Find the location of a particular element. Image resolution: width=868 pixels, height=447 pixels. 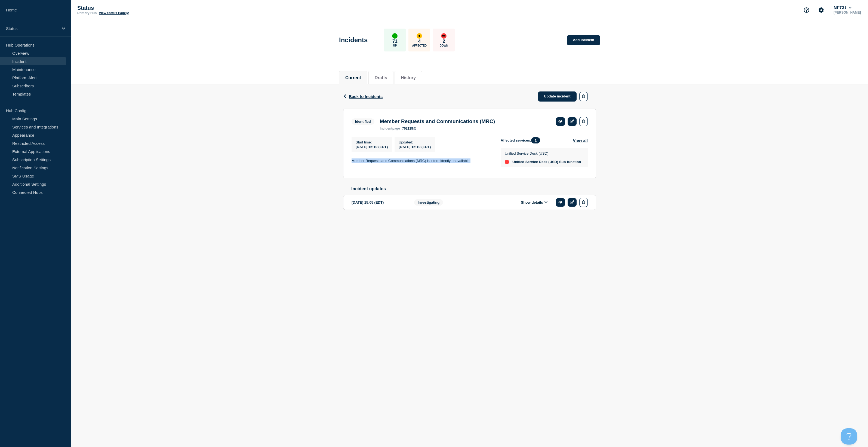

span: incident is located at coordinates (386, 128).